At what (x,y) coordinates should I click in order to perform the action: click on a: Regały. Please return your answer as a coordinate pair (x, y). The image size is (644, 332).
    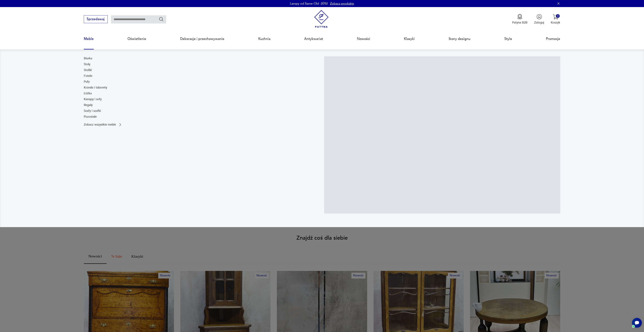
    Looking at the image, I should click on (88, 105).